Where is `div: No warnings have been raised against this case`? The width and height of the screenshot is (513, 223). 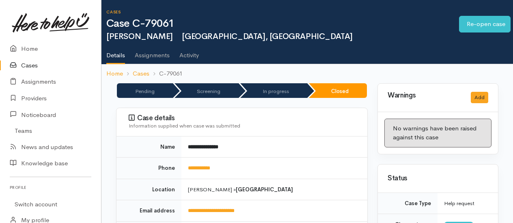
div: No warnings have been raised against this case is located at coordinates (438, 133).